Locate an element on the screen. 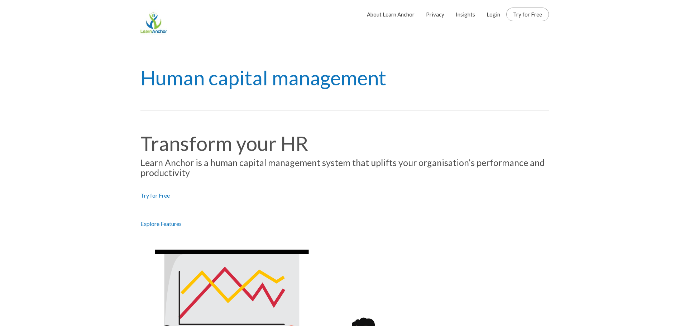 This screenshot has width=689, height=326. img: Learn Anchor is located at coordinates (154, 22).